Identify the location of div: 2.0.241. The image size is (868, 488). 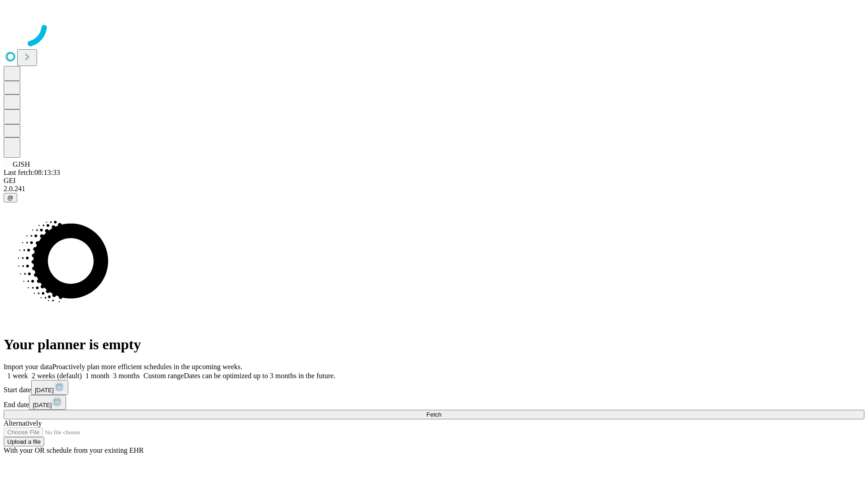
(434, 189).